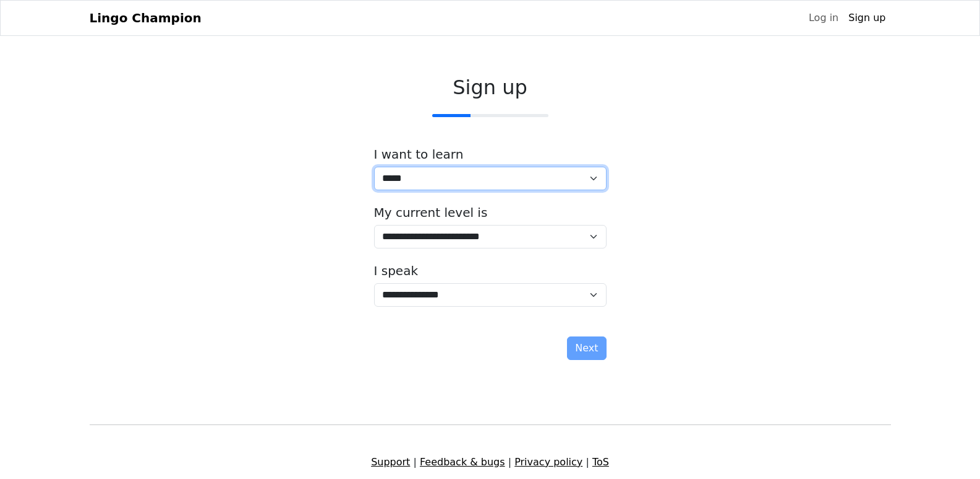 The width and height of the screenshot is (980, 479). Describe the element at coordinates (390, 461) in the screenshot. I see `a: Support` at that location.